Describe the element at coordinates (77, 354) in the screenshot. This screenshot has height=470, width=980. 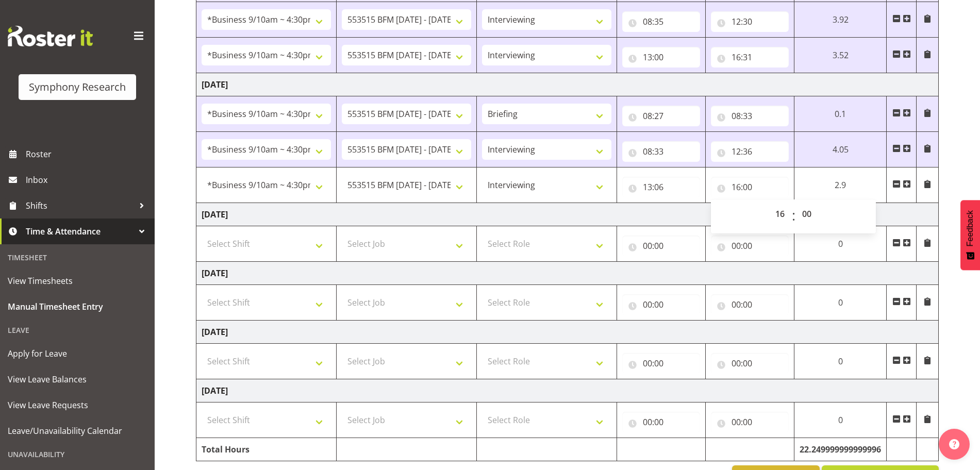
I see `a: Apply for Leave` at that location.